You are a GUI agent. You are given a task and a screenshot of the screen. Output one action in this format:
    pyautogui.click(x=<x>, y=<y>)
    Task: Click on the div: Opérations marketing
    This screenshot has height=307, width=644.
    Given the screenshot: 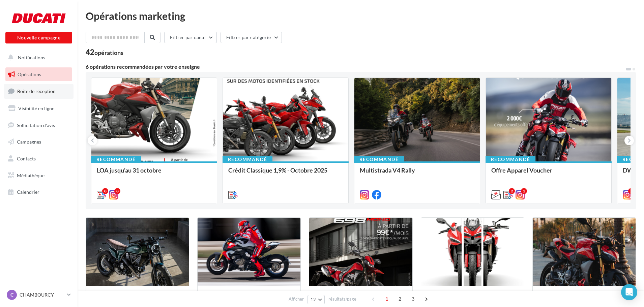 What is the action you would take?
    pyautogui.click(x=361, y=16)
    